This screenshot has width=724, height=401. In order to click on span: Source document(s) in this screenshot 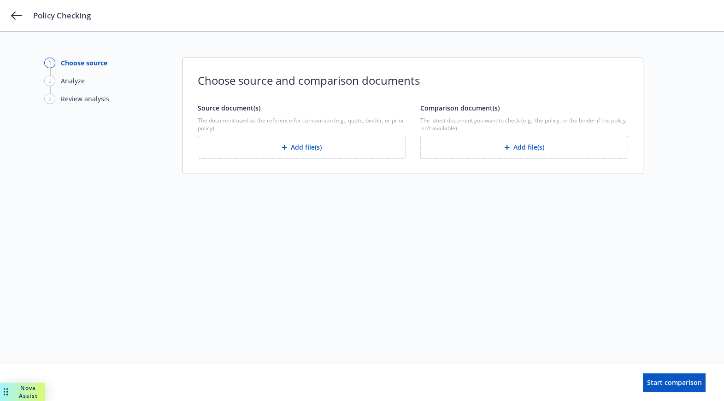, I will do `click(229, 108)`.